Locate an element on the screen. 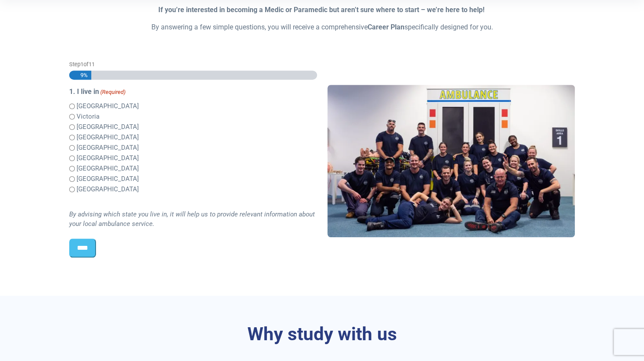 The height and width of the screenshot is (361, 644). span: 9% is located at coordinates (82, 75).